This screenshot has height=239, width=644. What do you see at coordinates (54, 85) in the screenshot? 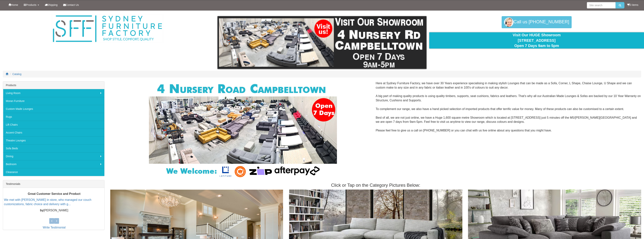
I see `div: Products` at bounding box center [54, 85].